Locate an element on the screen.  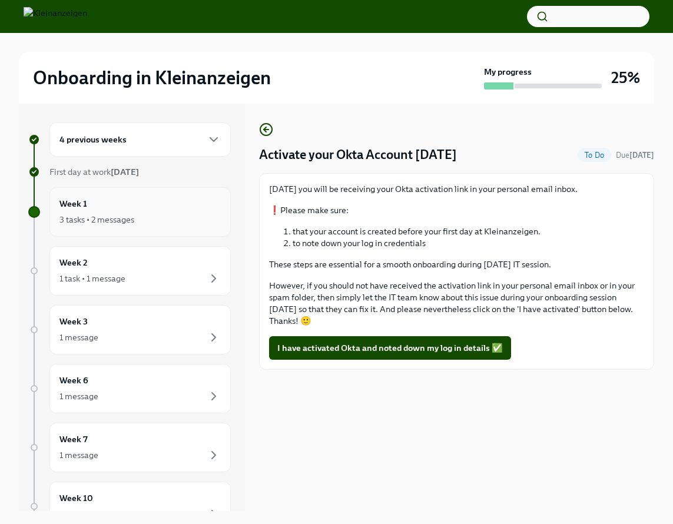
span: I have activated Okta and noted down my log in details ✅ is located at coordinates (390, 348).